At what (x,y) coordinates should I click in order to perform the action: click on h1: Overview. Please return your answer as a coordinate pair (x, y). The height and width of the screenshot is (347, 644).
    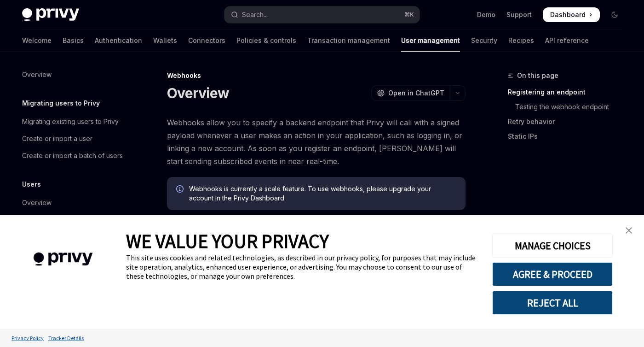
    Looking at the image, I should click on (198, 93).